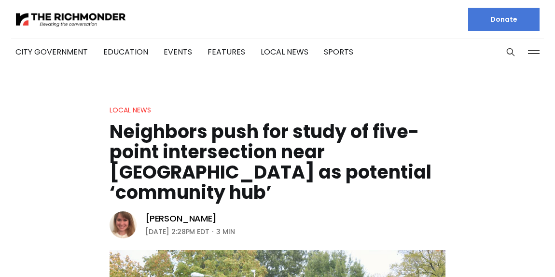 The image size is (555, 277). Describe the element at coordinates (52, 52) in the screenshot. I see `a: City Government` at that location.